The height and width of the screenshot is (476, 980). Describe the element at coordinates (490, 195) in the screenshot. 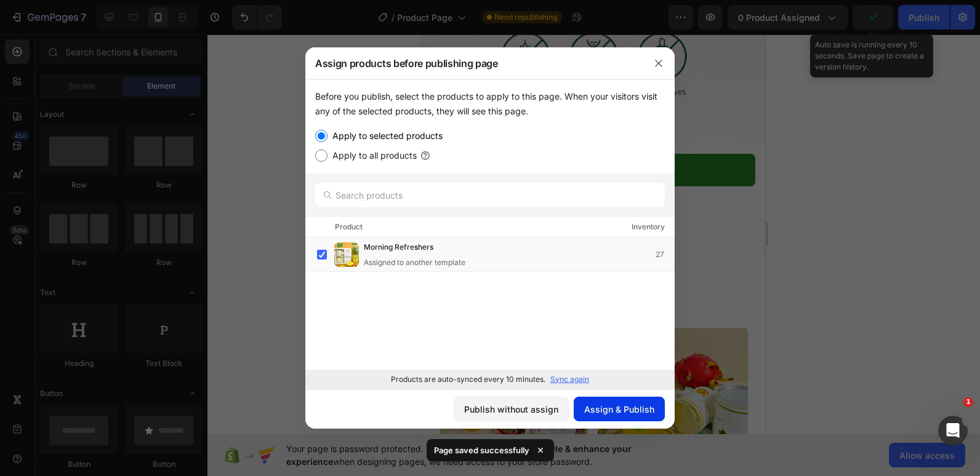

I see `input: Search products` at that location.